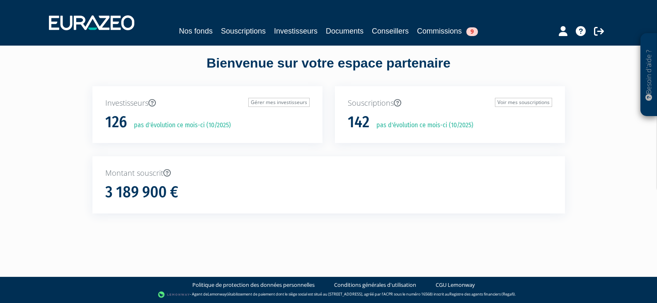  I want to click on a: Nos fonds, so click(196, 31).